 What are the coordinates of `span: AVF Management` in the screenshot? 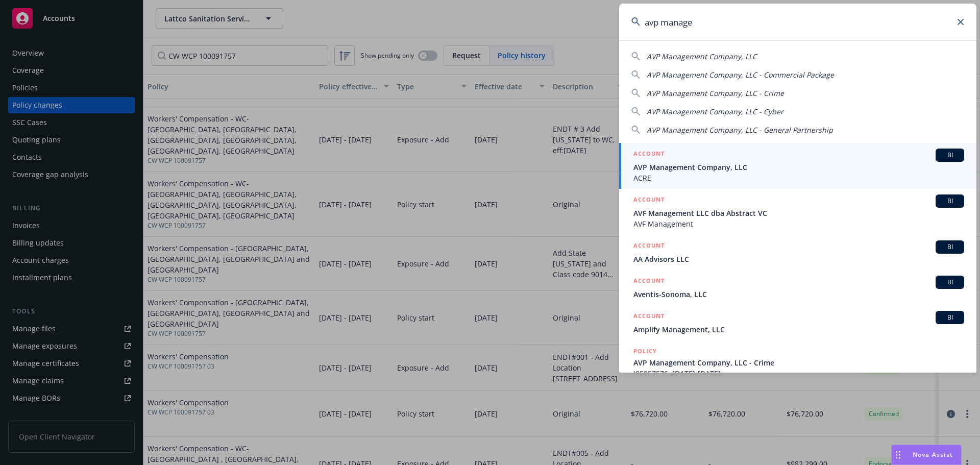 It's located at (799, 223).